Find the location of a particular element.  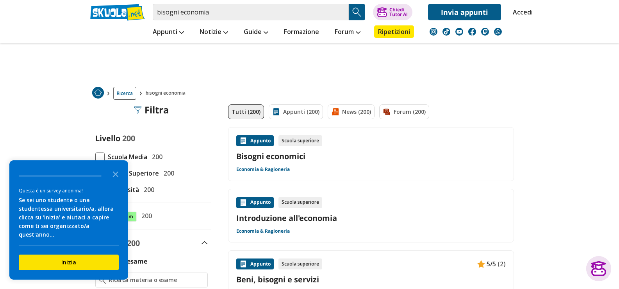

a: Formazione is located at coordinates (302, 32).